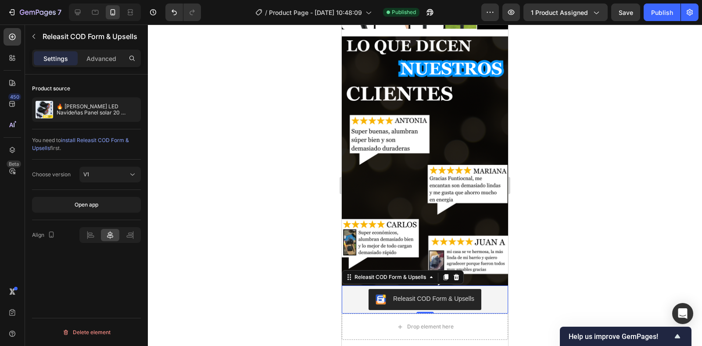  What do you see at coordinates (560, 12) in the screenshot?
I see `span: 1 product assigned` at bounding box center [560, 12].